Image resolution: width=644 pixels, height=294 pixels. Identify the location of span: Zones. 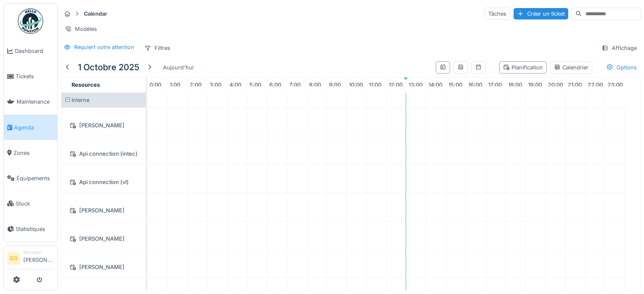
(34, 152).